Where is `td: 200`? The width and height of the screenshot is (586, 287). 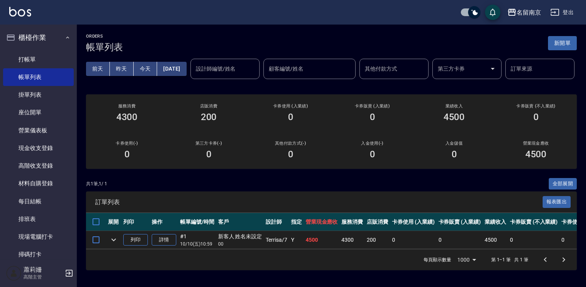
td: 200 is located at coordinates (378, 240).